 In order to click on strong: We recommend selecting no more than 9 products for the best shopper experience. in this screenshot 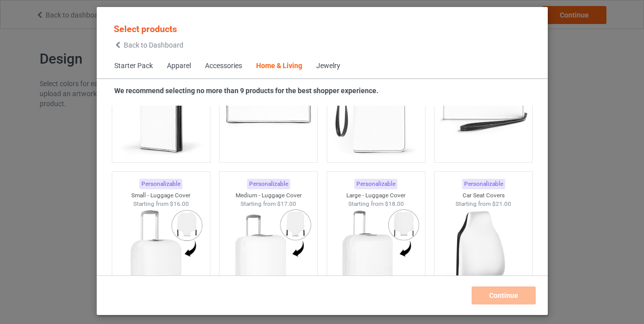, I will do `click(246, 91)`.